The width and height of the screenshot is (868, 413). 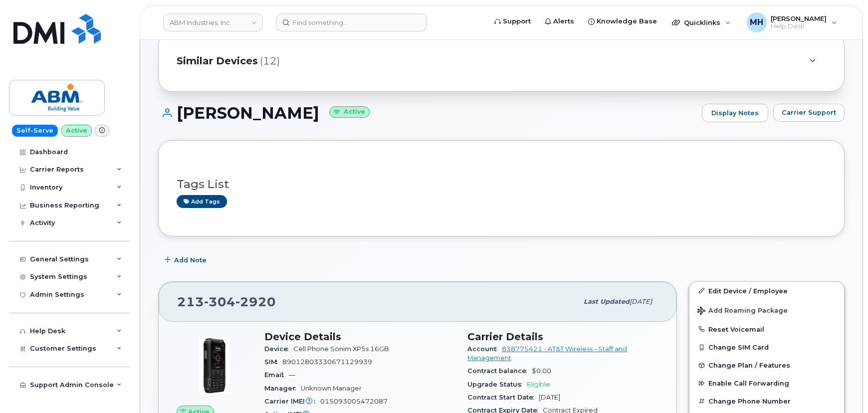 What do you see at coordinates (349, 112) in the screenshot?
I see `small: Active` at bounding box center [349, 112].